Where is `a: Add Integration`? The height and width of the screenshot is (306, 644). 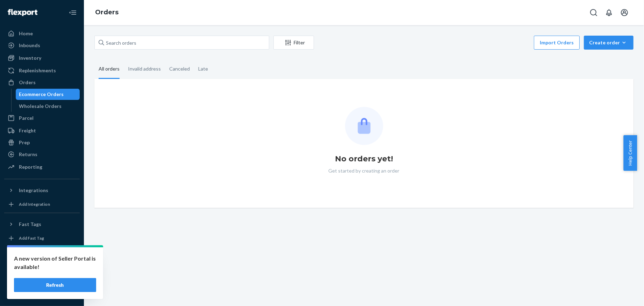
a: Add Integration is located at coordinates (42, 205).